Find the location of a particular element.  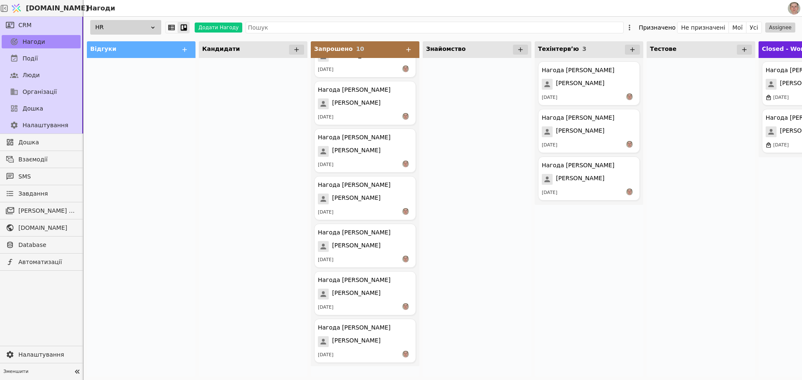

span: Запрошено is located at coordinates (333, 49).